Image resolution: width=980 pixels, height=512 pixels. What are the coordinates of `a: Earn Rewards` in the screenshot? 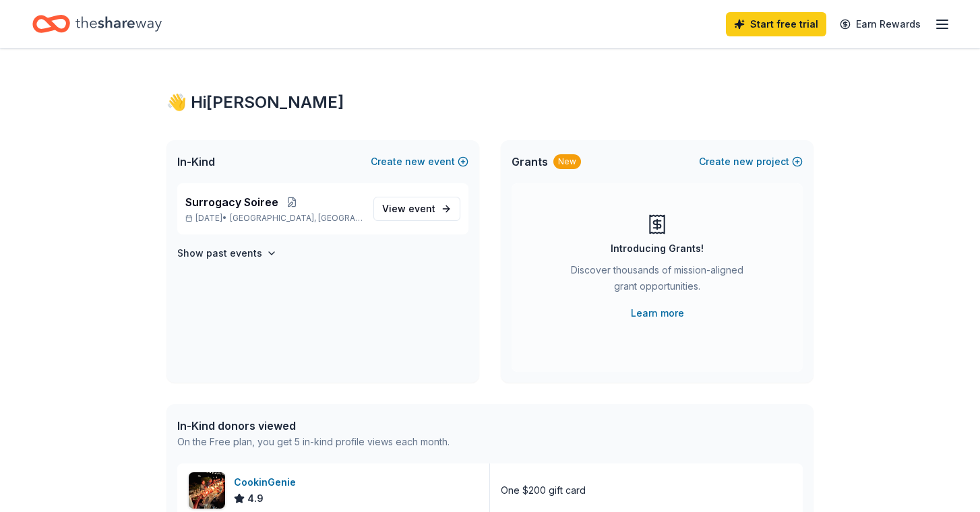 It's located at (880, 24).